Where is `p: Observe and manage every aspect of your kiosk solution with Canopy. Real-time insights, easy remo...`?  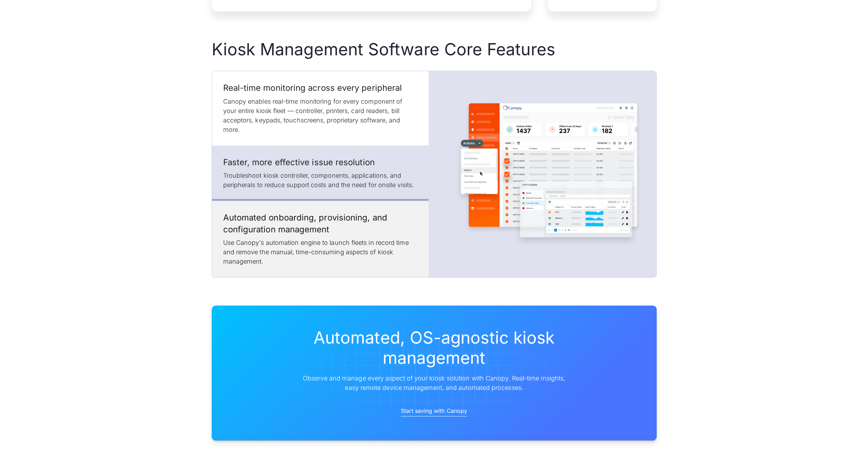
p: Observe and manage every aspect of your kiosk solution with Canopy. Real-time insights, easy remo... is located at coordinates (434, 383).